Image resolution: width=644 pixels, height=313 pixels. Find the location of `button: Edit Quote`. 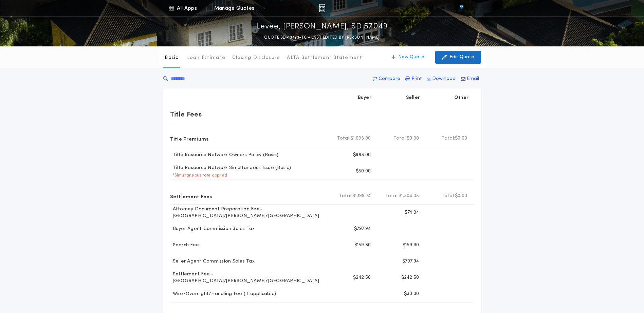

button: Edit Quote is located at coordinates (458, 57).